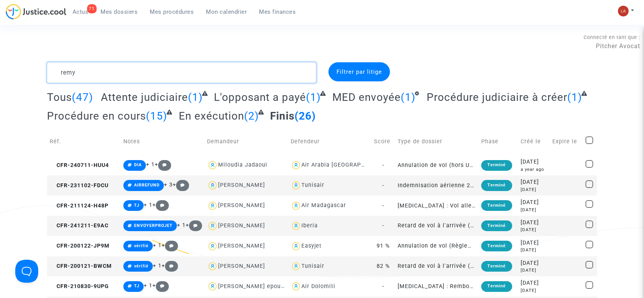 This screenshot has height=298, width=644. I want to click on span: (47), so click(83, 97).